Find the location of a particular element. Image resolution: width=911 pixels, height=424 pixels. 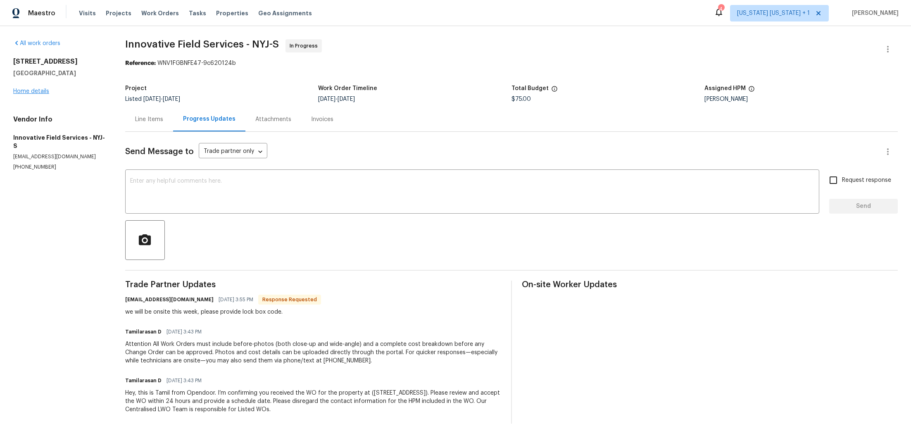

span: $75.00 is located at coordinates (521, 99).